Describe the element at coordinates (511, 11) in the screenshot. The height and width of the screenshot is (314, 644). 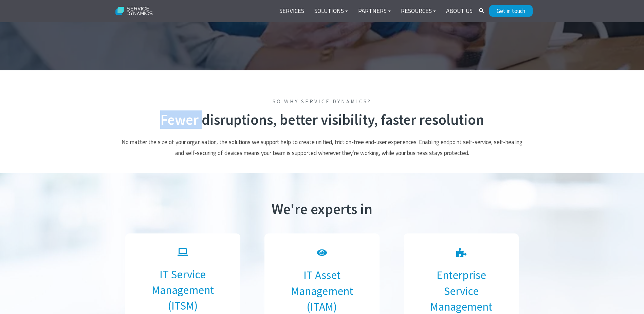
I see `a: Get in touch` at that location.